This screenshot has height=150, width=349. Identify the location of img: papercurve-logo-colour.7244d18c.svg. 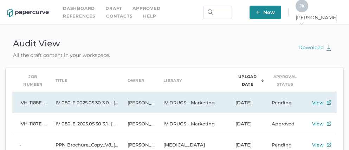
(28, 13).